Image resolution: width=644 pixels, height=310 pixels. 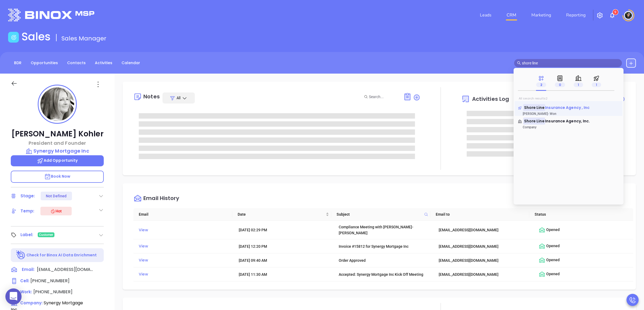 I want to click on img: logo, so click(x=51, y=15).